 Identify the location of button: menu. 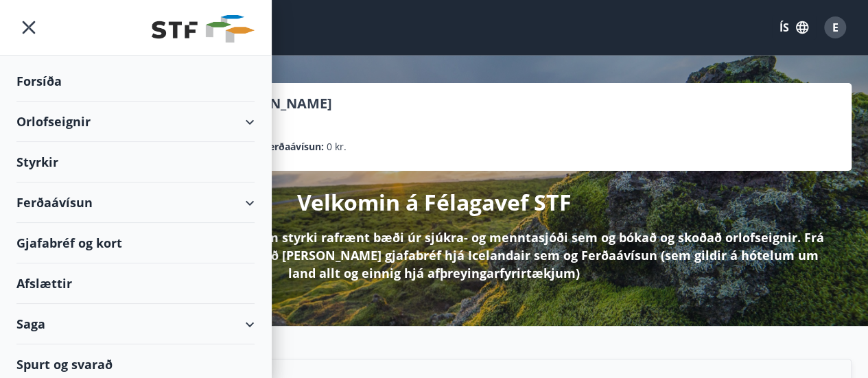
(29, 27).